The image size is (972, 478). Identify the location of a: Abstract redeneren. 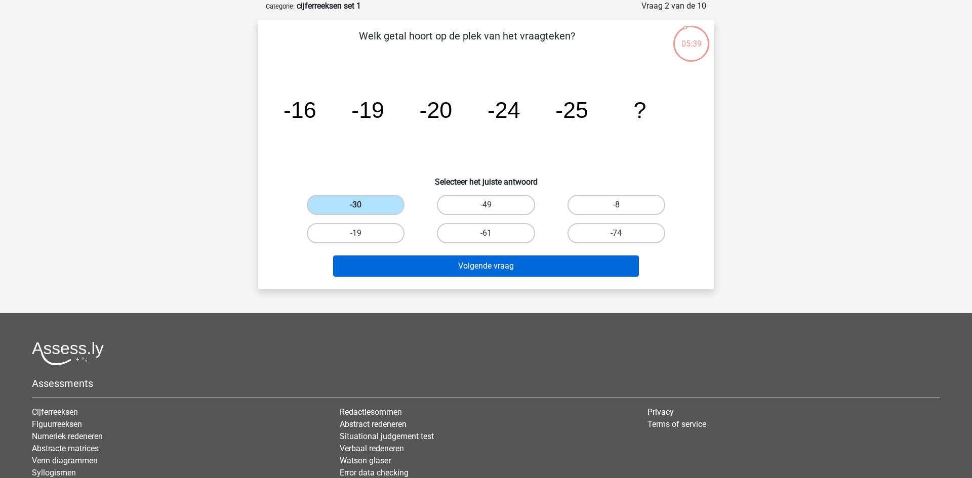
(373, 424).